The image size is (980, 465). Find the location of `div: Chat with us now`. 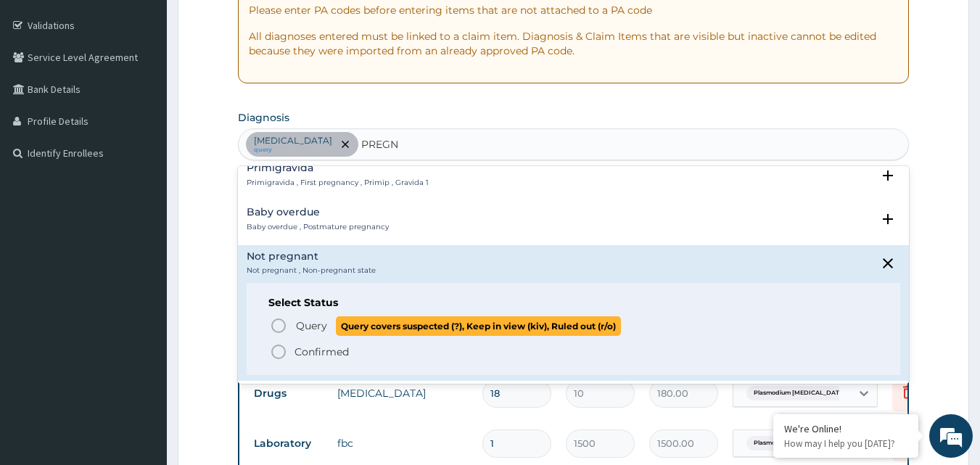

div: Chat with us now is located at coordinates (160, 91).